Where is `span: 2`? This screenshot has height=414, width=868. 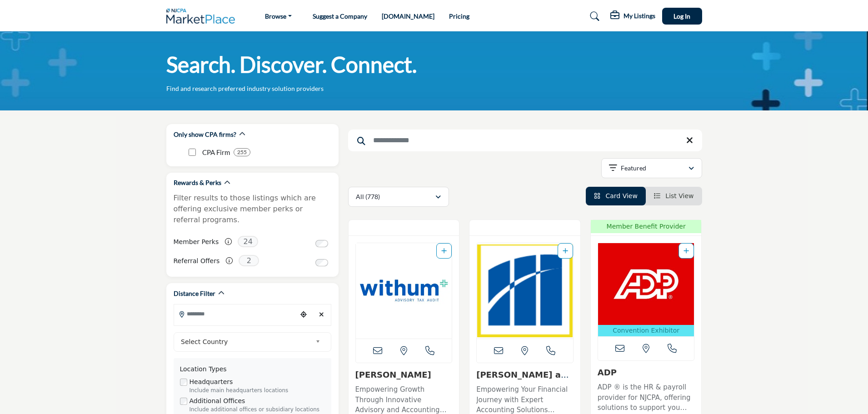
span: 2 is located at coordinates (248, 260).